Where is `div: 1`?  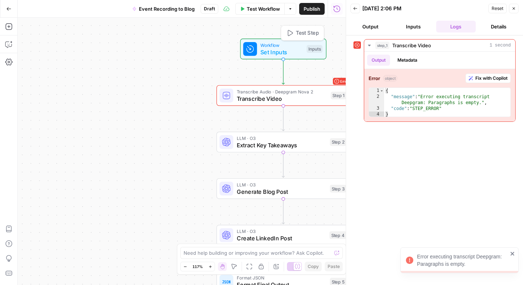 div: 1 is located at coordinates (377, 91).